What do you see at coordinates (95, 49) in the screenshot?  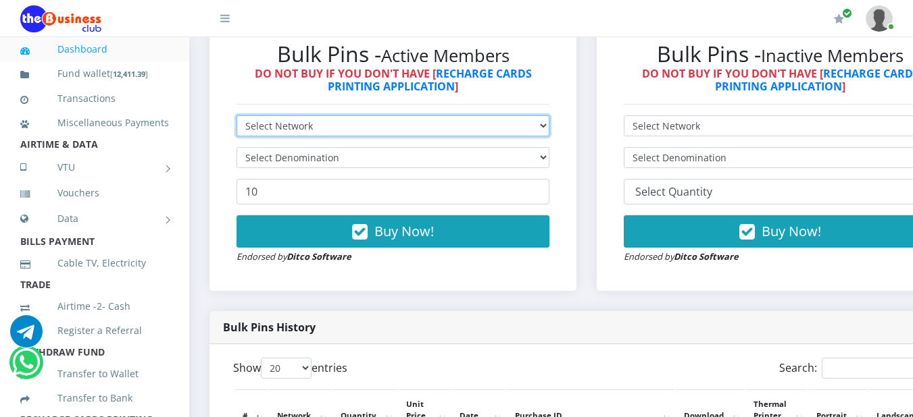 I see `a: Dashboard` at bounding box center [95, 49].